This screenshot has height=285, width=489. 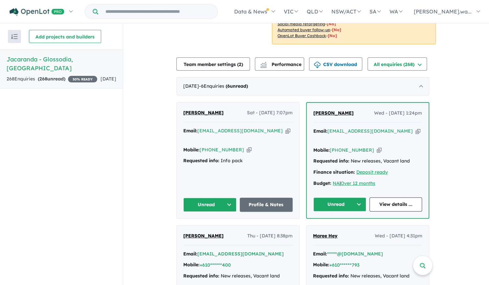 I want to click on img: download icon, so click(x=317, y=65).